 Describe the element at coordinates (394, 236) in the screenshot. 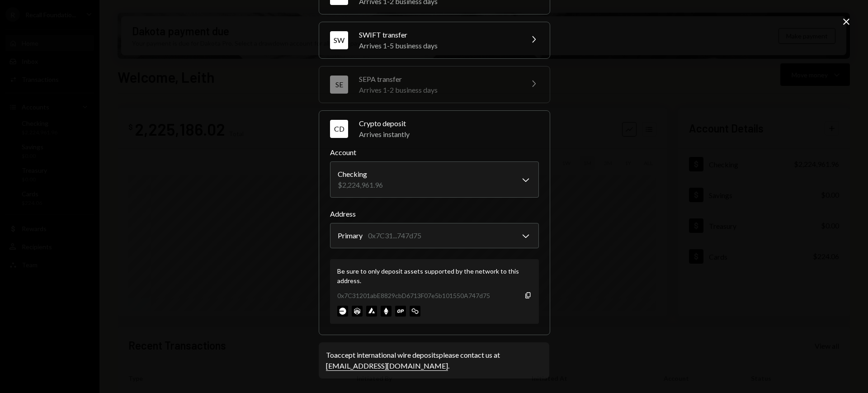

I see `div: 0x7C31...747d75` at that location.